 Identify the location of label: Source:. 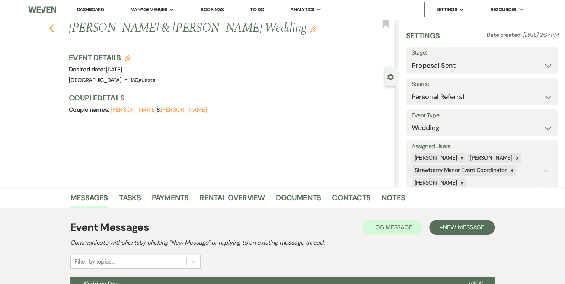
(482, 84).